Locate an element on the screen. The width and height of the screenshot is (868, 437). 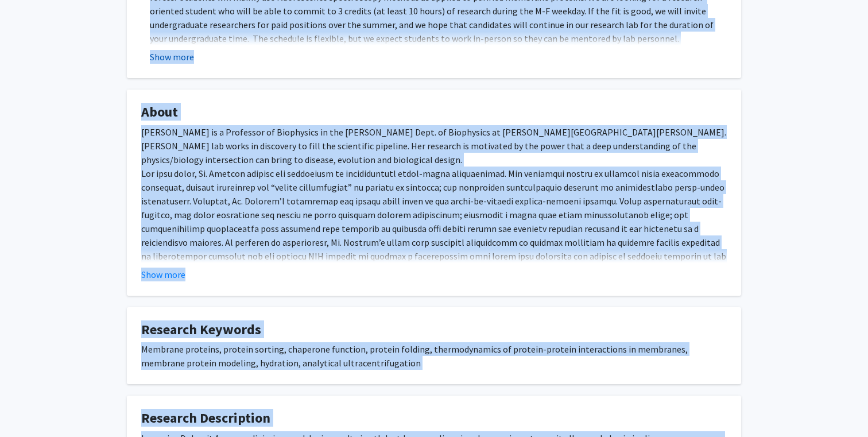
h4: Research Description is located at coordinates (434, 418).